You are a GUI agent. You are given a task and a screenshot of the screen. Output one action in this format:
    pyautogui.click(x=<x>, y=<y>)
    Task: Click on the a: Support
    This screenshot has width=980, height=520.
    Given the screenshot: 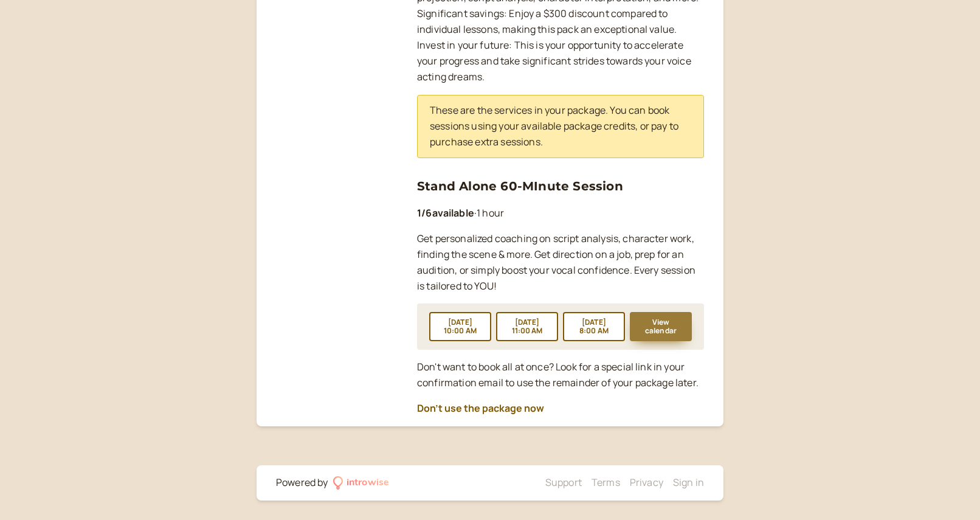 What is the action you would take?
    pyautogui.click(x=564, y=481)
    